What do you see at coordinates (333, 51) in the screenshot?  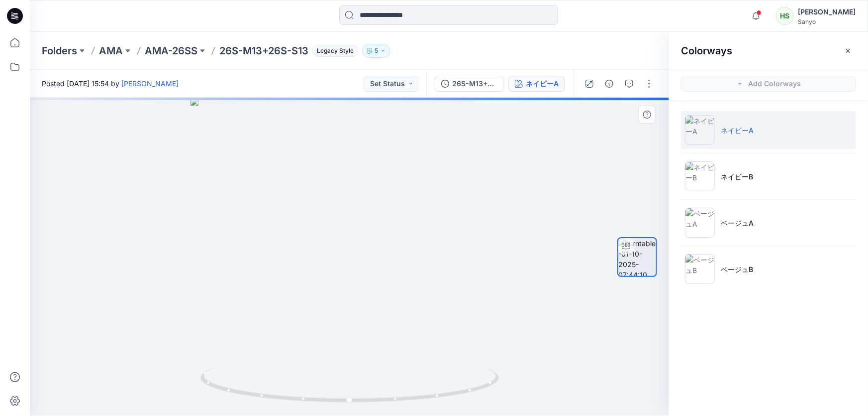 I see `button: Legacy Style` at bounding box center [333, 51].